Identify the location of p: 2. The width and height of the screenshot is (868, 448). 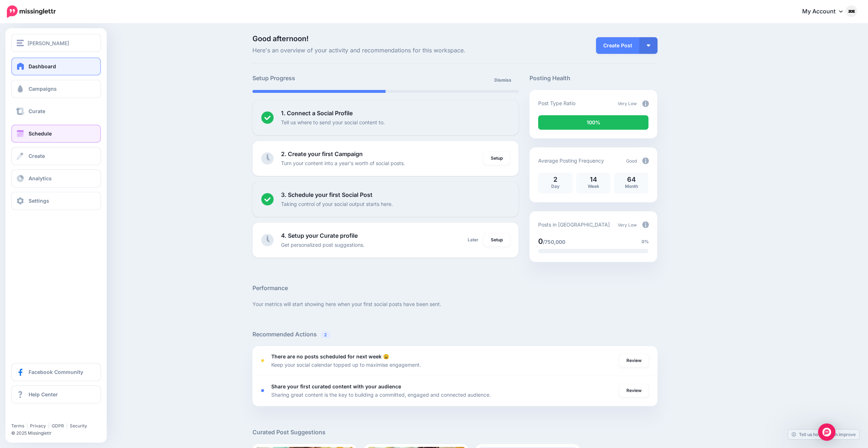
(555, 179).